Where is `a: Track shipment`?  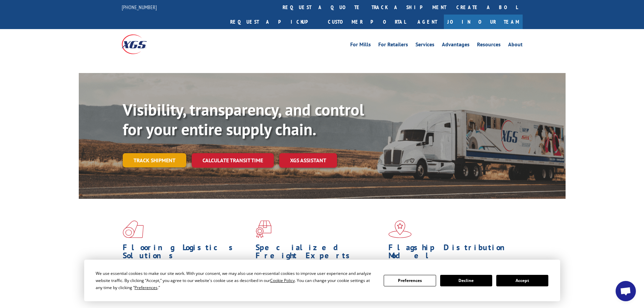
a: Track shipment is located at coordinates (155, 160).